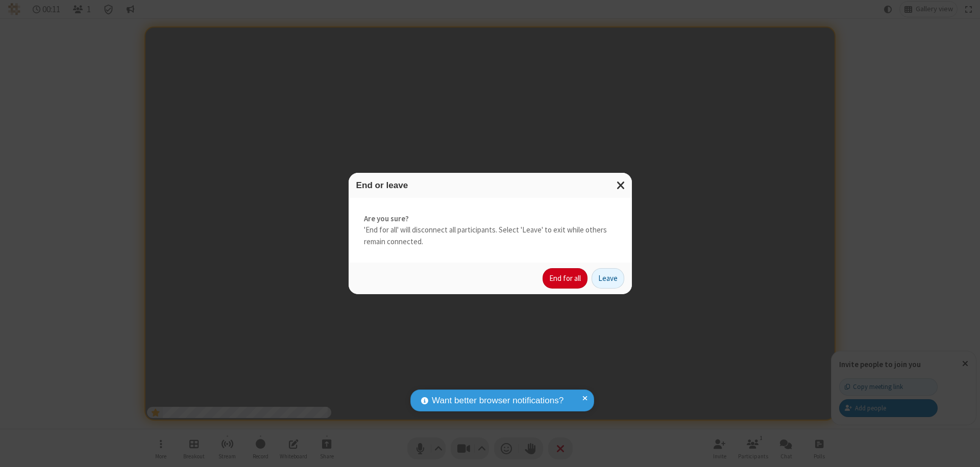  I want to click on button: Close modal, so click(621, 185).